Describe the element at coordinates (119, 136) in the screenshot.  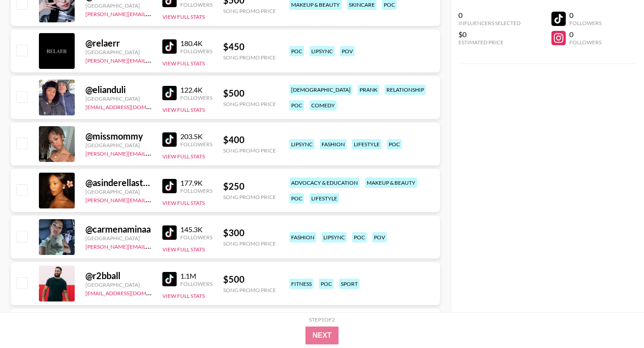
I see `div: @ missmommy` at that location.